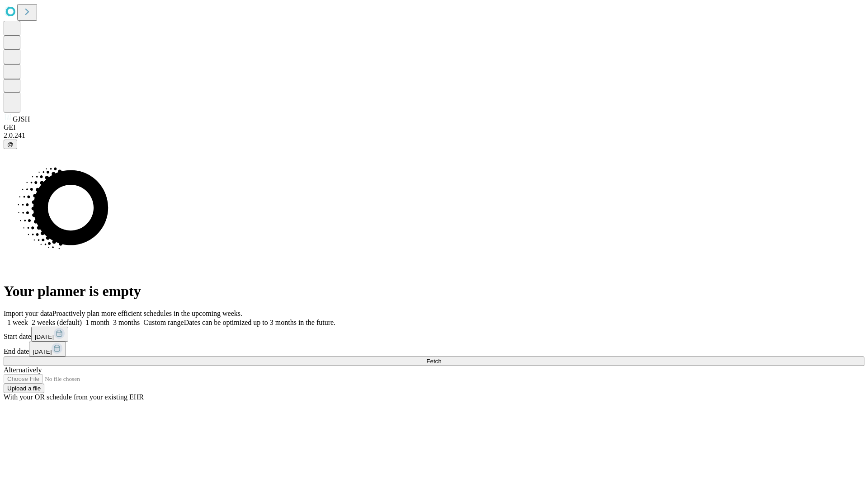 This screenshot has width=868, height=488. I want to click on span: Fetch, so click(433, 361).